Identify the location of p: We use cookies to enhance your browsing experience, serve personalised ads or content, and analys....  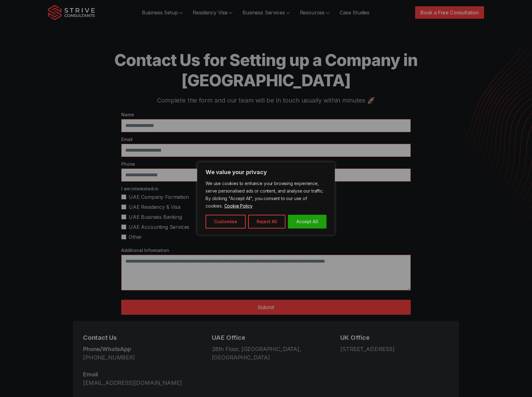
(266, 195).